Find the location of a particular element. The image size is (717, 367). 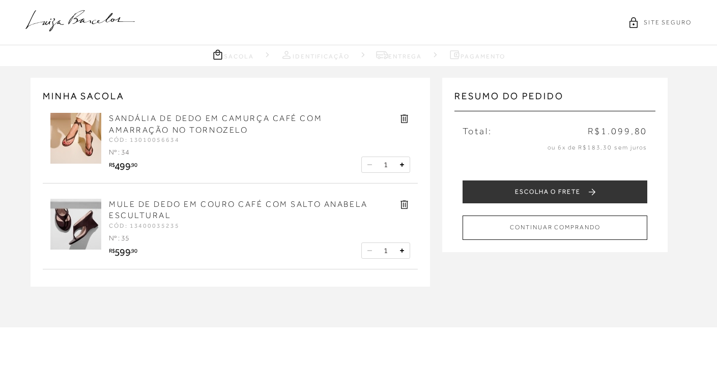

span: CÓD: 13010056634 is located at coordinates (144, 140).